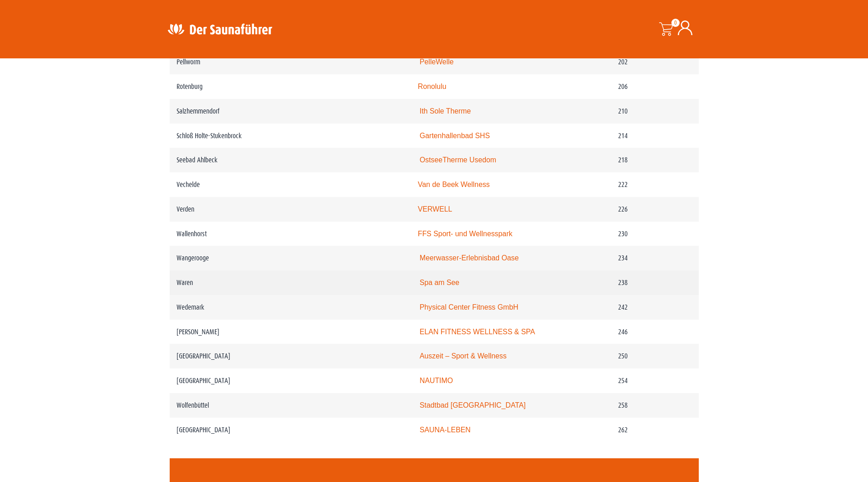 This screenshot has width=868, height=482. Describe the element at coordinates (655, 332) in the screenshot. I see `td: 246` at that location.